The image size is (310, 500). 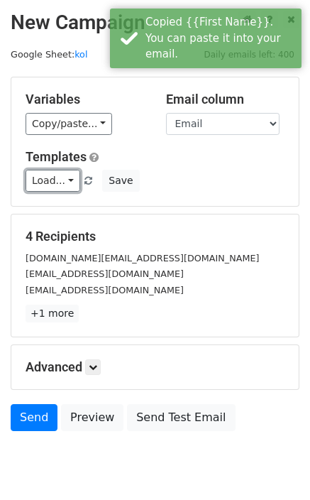 I want to click on h5: Variables, so click(x=85, y=99).